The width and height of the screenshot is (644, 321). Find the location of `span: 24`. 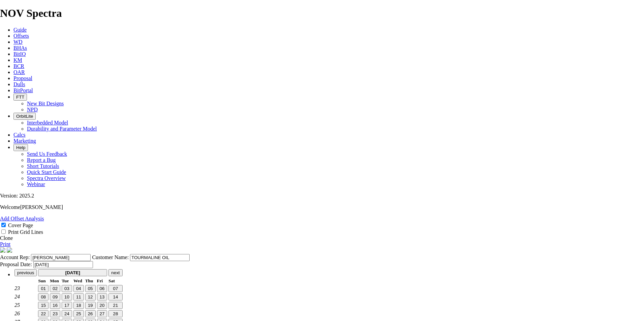

span: 24 is located at coordinates (67, 314).